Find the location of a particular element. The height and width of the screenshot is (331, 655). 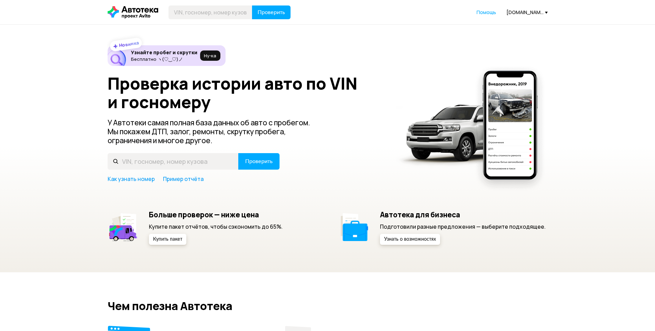

a: Помощь is located at coordinates (486, 12).